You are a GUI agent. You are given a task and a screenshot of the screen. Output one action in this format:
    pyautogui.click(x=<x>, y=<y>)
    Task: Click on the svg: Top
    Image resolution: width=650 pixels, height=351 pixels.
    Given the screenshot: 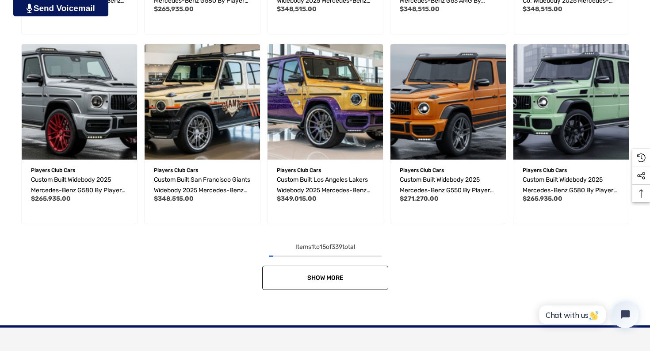 What is the action you would take?
    pyautogui.click(x=641, y=194)
    